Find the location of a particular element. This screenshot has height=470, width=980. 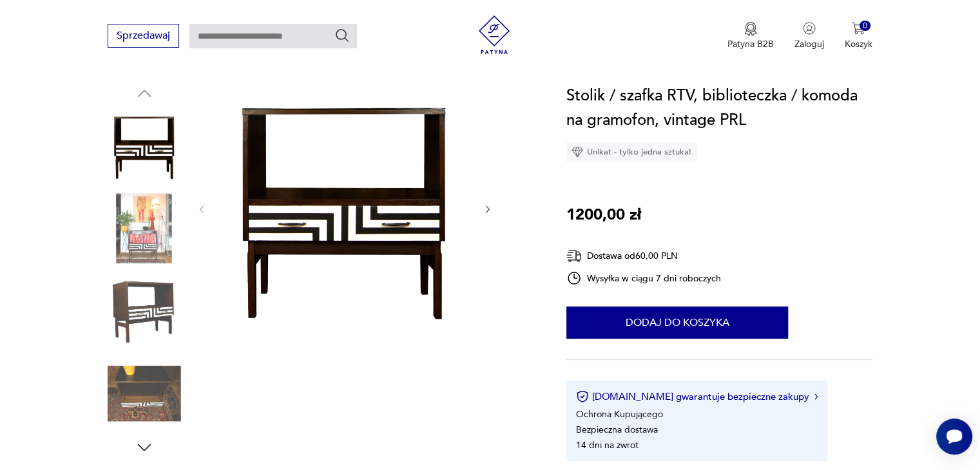

p: Zaloguj is located at coordinates (809, 44).